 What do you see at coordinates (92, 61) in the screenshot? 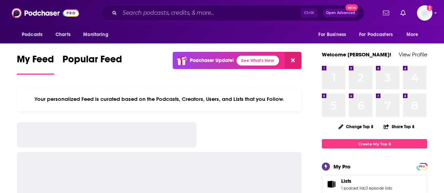
I see `span: Popular Feed` at bounding box center [92, 61].